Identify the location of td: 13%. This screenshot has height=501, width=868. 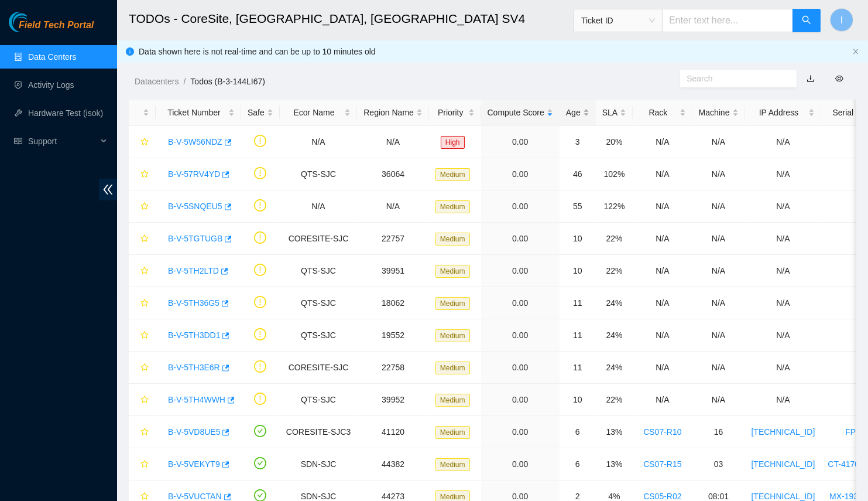
(614, 464).